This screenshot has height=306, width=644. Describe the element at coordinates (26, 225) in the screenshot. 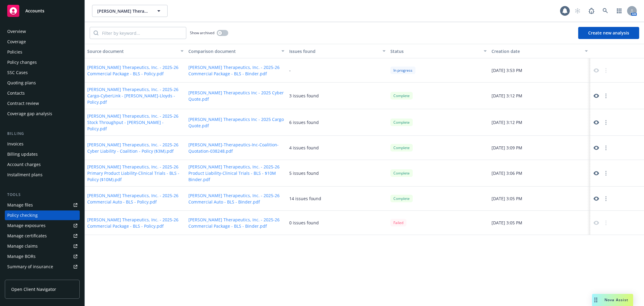

I see `div: Manage exposures` at that location.